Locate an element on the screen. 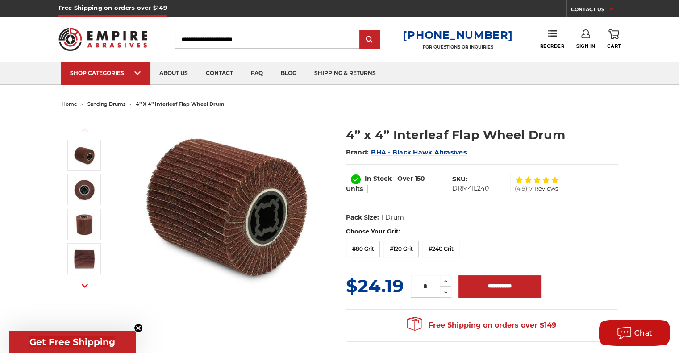 Image resolution: width=679 pixels, height=353 pixels. a: blog is located at coordinates (288, 73).